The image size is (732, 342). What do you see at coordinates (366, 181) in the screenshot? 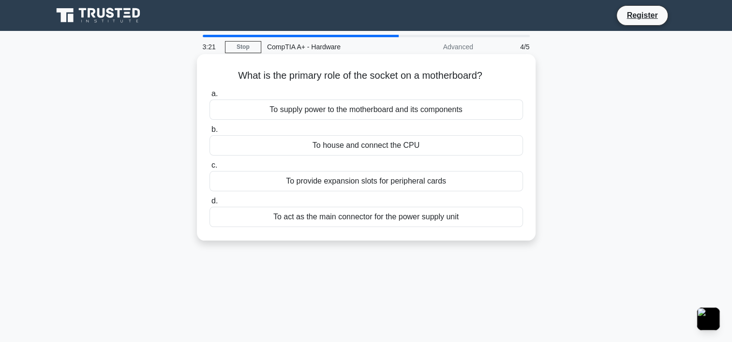
I see `div: To provide expansion slots for peripheral cards` at bounding box center [366, 181].